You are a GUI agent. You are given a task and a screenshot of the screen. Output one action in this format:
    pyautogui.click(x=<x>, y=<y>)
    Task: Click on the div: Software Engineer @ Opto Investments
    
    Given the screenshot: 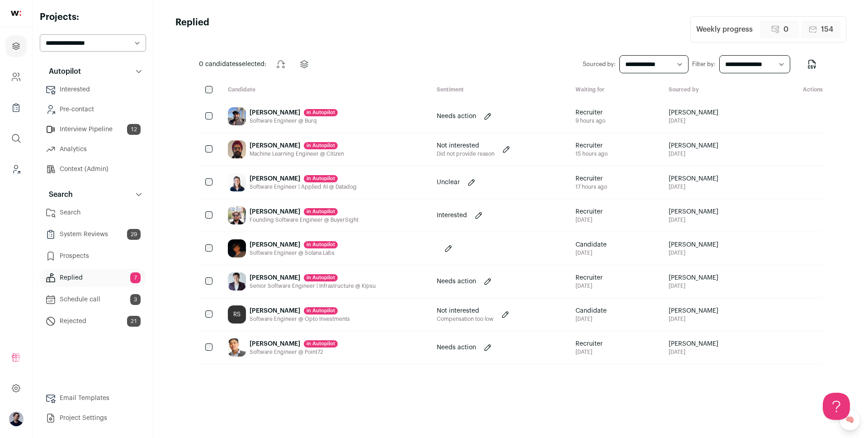 What is the action you would take?
    pyautogui.click(x=299, y=319)
    